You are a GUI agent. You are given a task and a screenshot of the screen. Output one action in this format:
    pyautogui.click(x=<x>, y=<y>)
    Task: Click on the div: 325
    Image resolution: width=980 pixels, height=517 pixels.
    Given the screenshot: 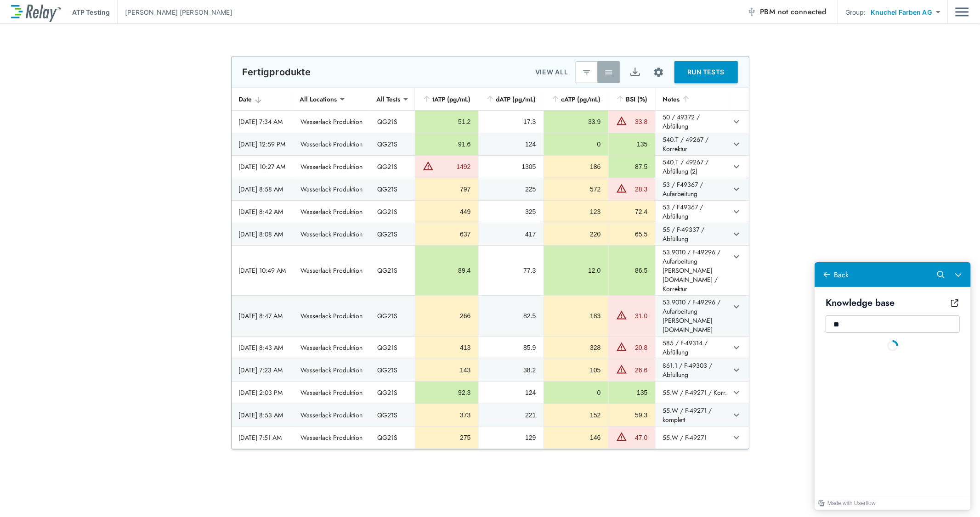 What is the action you would take?
    pyautogui.click(x=511, y=212)
    